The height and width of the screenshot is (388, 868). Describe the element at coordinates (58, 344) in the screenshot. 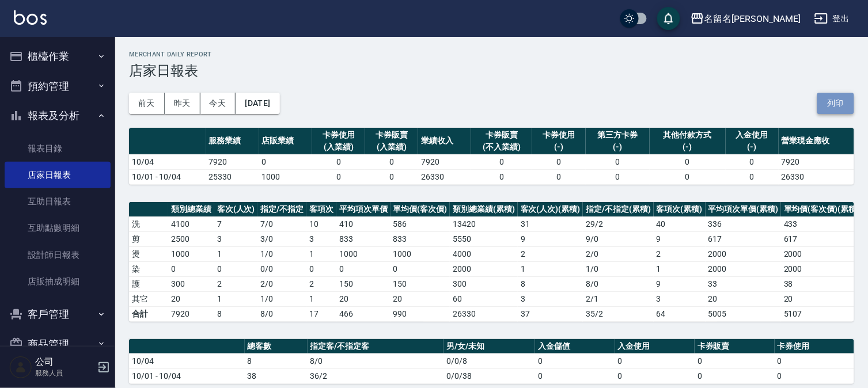

I see `button: 商品管理` at that location.